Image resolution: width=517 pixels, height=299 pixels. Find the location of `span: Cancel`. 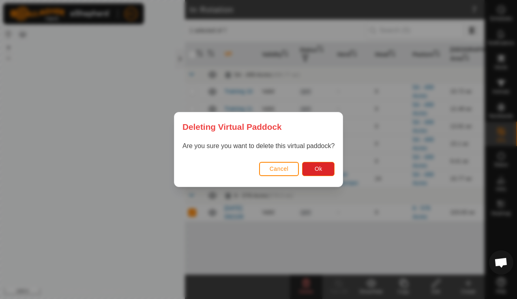

span: Cancel is located at coordinates (279, 169).